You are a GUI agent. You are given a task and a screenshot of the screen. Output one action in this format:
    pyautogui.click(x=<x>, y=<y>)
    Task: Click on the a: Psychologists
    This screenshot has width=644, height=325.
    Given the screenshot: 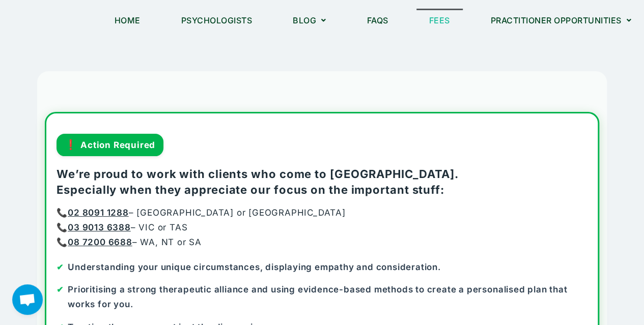 What is the action you would take?
    pyautogui.click(x=217, y=20)
    